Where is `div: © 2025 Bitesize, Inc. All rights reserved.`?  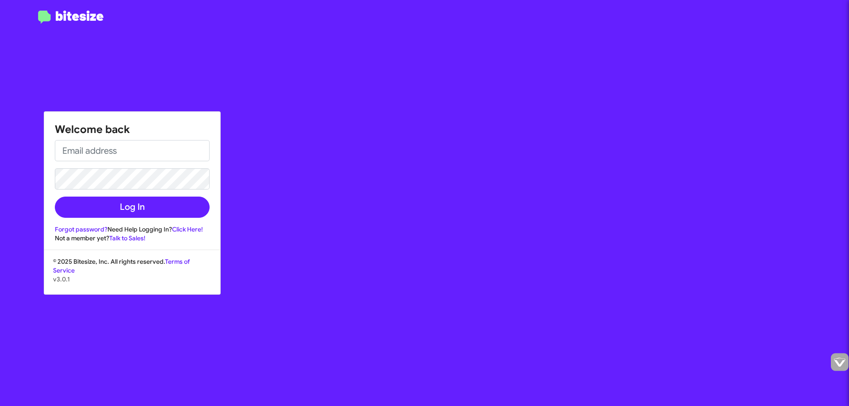 div: © 2025 Bitesize, Inc. All rights reserved. is located at coordinates (132, 276).